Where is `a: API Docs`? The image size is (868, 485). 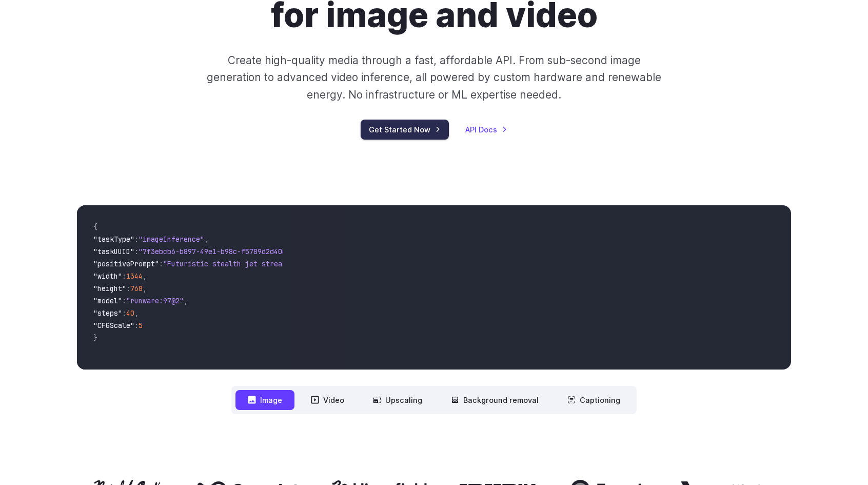
a: API Docs is located at coordinates (486, 129).